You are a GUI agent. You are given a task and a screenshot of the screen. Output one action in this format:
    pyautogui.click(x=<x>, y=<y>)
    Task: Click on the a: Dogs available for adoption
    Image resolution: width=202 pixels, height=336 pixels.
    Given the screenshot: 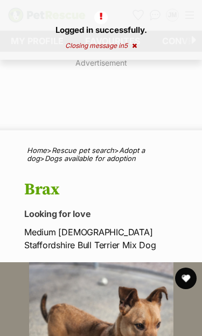 What is the action you would take?
    pyautogui.click(x=90, y=158)
    